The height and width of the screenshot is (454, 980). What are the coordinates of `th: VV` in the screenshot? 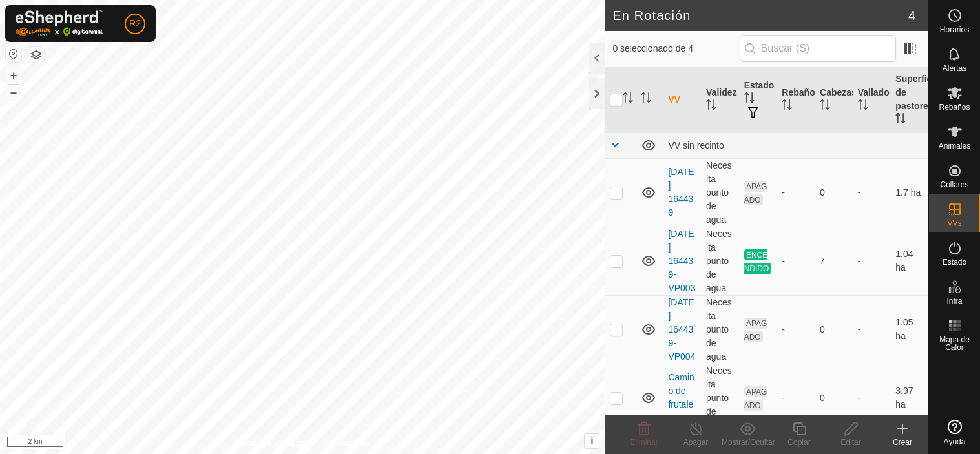 It's located at (681, 100).